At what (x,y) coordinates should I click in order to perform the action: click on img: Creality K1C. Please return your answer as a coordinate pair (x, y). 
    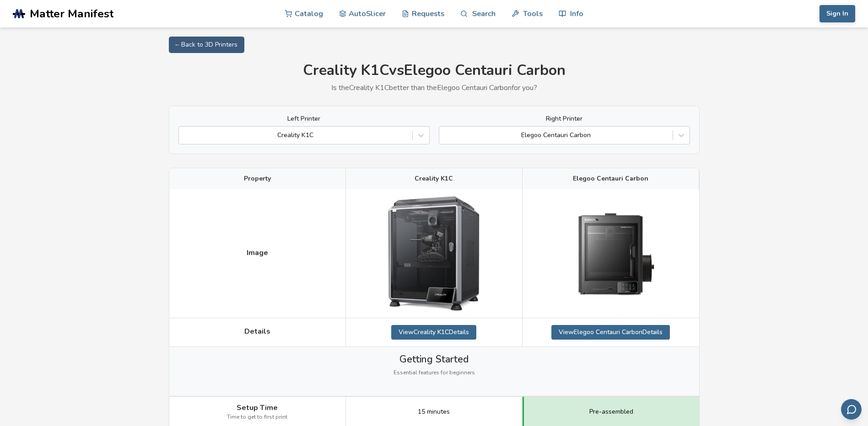
    Looking at the image, I should click on (434, 253).